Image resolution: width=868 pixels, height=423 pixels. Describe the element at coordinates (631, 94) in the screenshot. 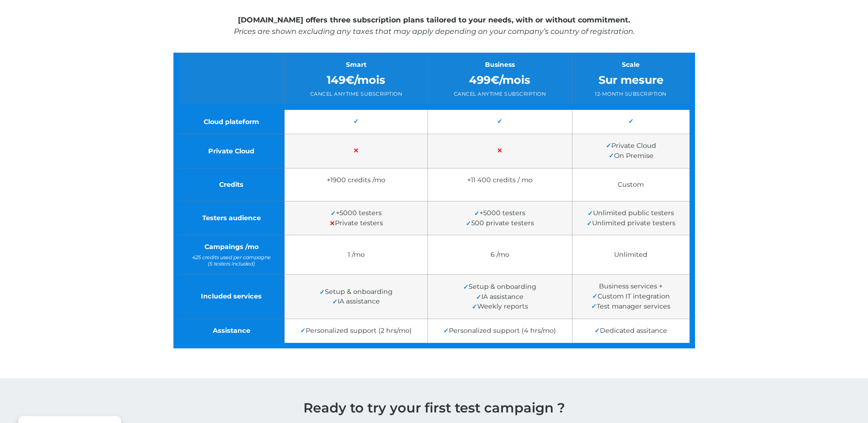

I see `div: 12-month subscription` at that location.